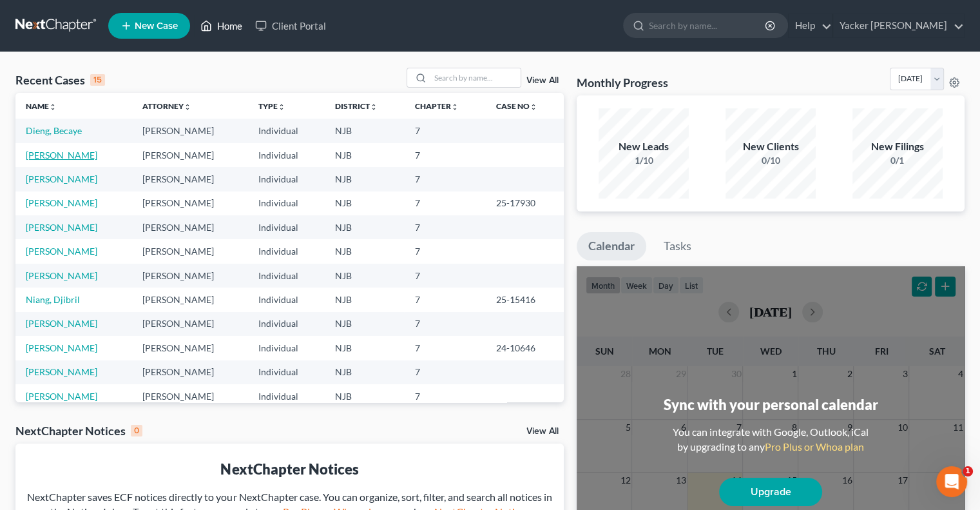  Describe the element at coordinates (516, 105) in the screenshot. I see `a: Case Nounfold_more` at that location.